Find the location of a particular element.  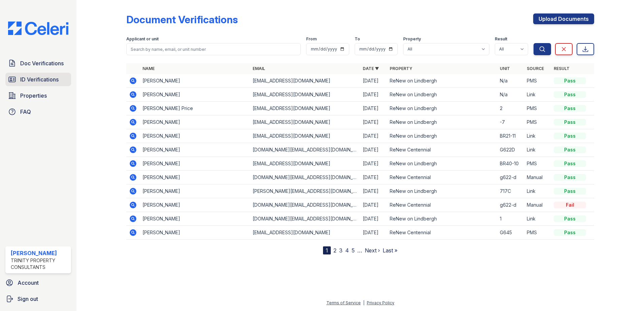

a: FAQ is located at coordinates (38, 112).